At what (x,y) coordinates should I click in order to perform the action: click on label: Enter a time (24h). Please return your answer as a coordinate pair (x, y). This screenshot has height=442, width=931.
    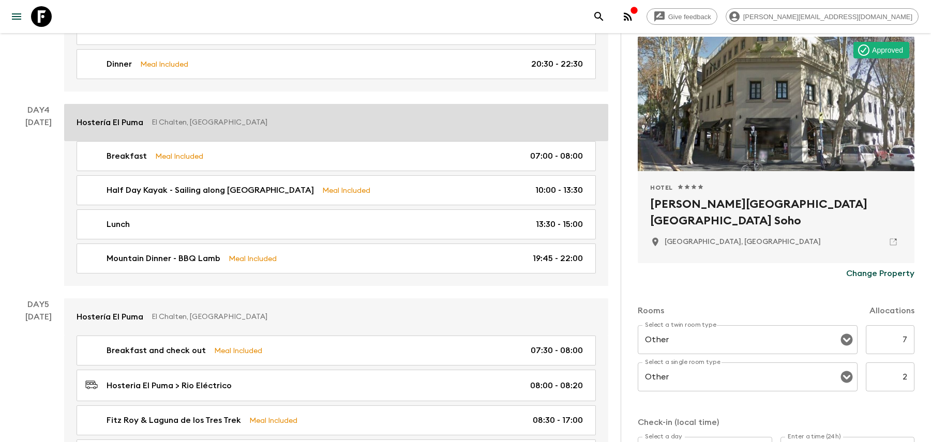
    Looking at the image, I should click on (814, 436).